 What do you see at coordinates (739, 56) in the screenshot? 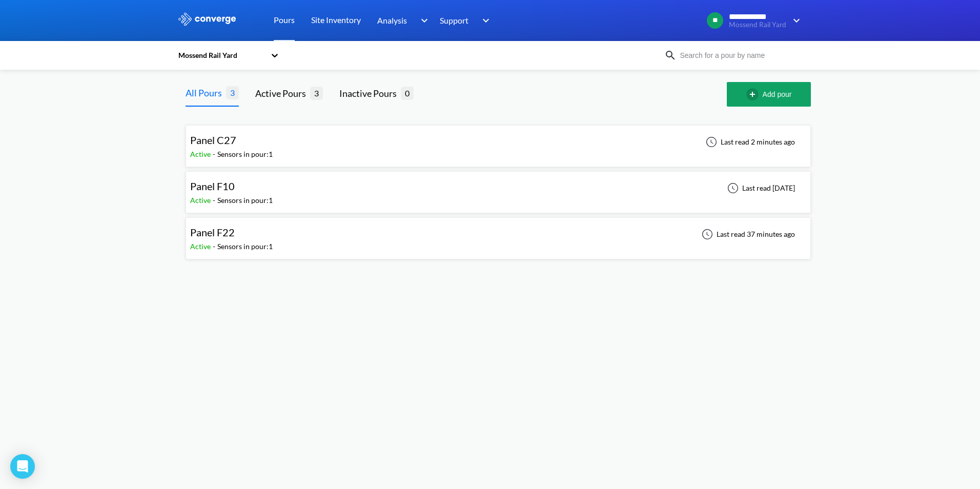
I see `input: Search for a pour by name` at bounding box center [739, 56].